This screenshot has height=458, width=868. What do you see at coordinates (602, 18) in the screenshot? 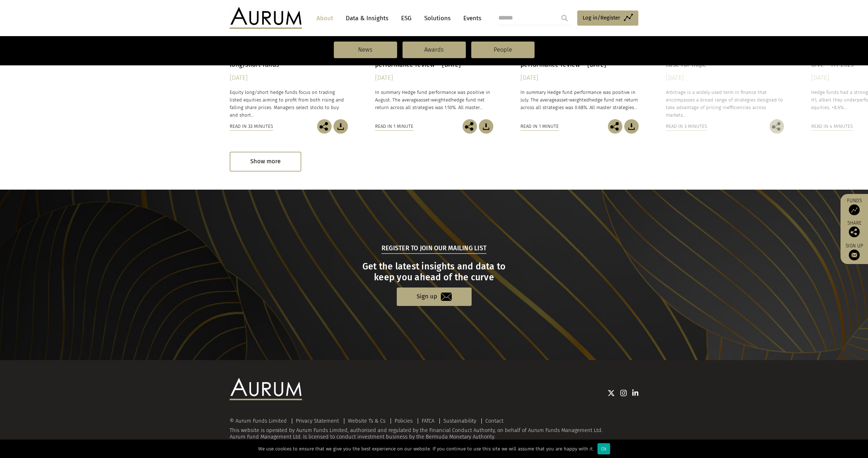
I see `span: Log in/Register` at bounding box center [602, 18].